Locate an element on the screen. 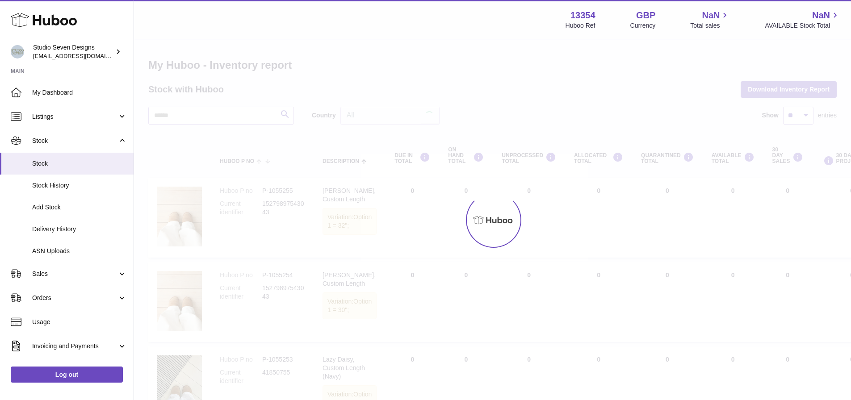 This screenshot has height=400, width=851. div: Huboo Ref is located at coordinates (580, 25).